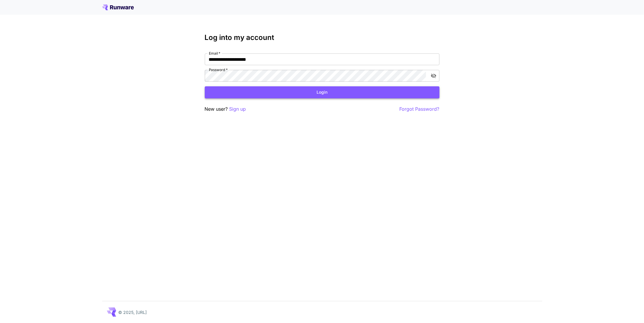 Image resolution: width=644 pixels, height=323 pixels. I want to click on button: toggle password visibility, so click(434, 76).